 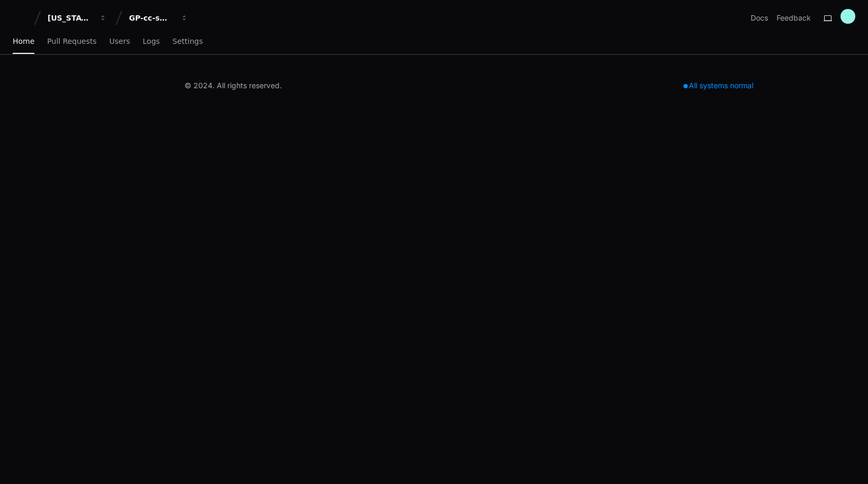 What do you see at coordinates (151, 42) in the screenshot?
I see `span: Logs` at bounding box center [151, 42].